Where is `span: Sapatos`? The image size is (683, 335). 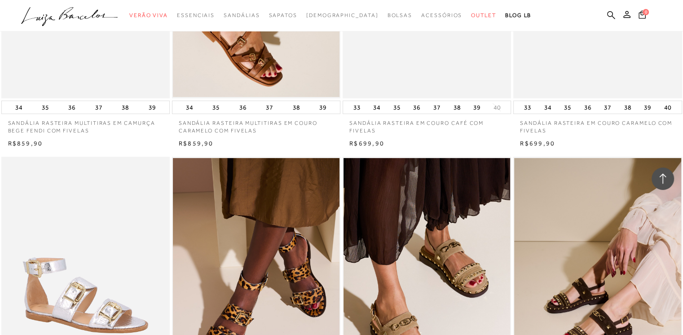
span: Sapatos is located at coordinates (282, 15).